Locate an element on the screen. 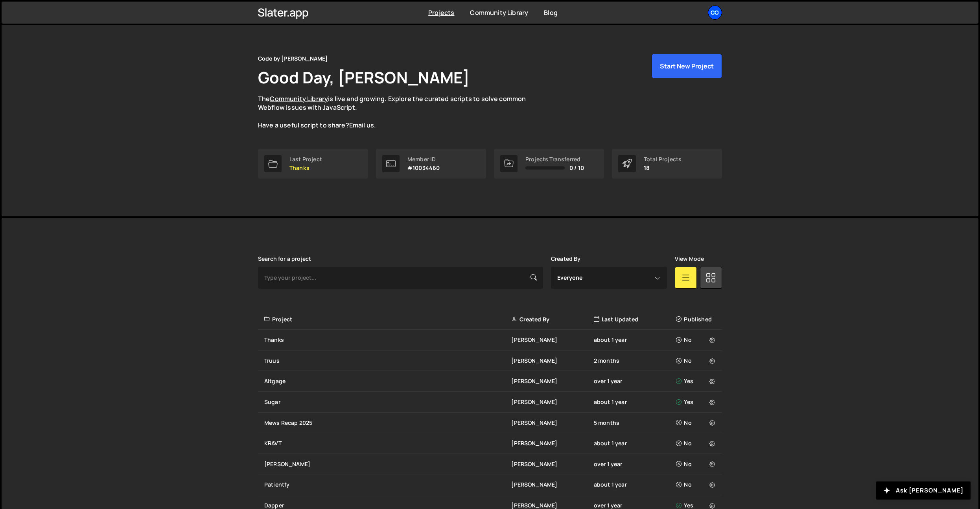 This screenshot has height=509, width=980. a: Co is located at coordinates (715, 13).